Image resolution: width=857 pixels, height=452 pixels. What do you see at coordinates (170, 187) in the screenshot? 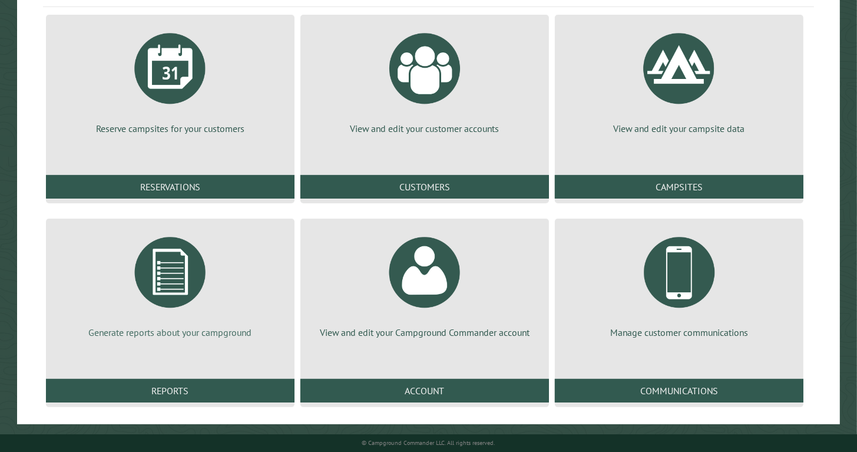
I see `a: Reservations` at bounding box center [170, 187].